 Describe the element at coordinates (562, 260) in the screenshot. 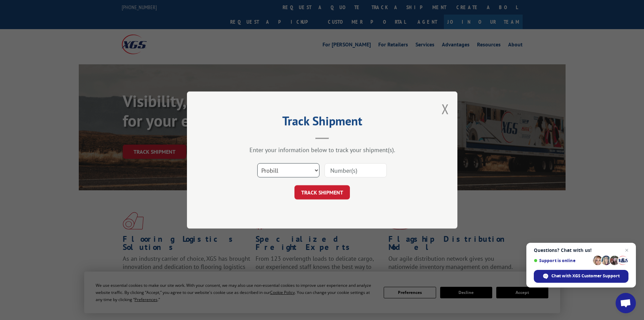

I see `span: Support is online` at that location.